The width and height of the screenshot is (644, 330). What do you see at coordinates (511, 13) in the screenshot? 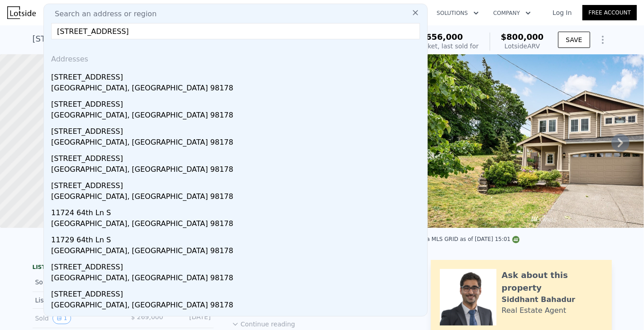
I see `button: Company` at bounding box center [511, 13].